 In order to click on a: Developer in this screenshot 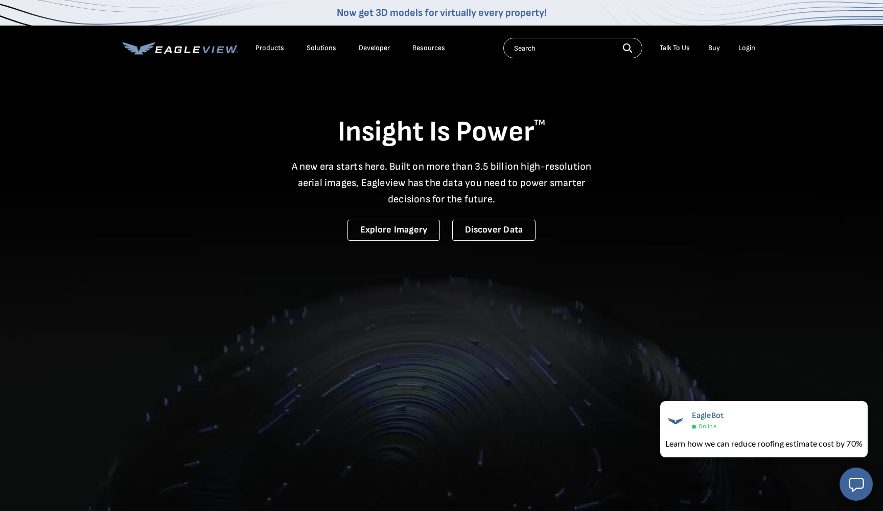, I will do `click(374, 48)`.